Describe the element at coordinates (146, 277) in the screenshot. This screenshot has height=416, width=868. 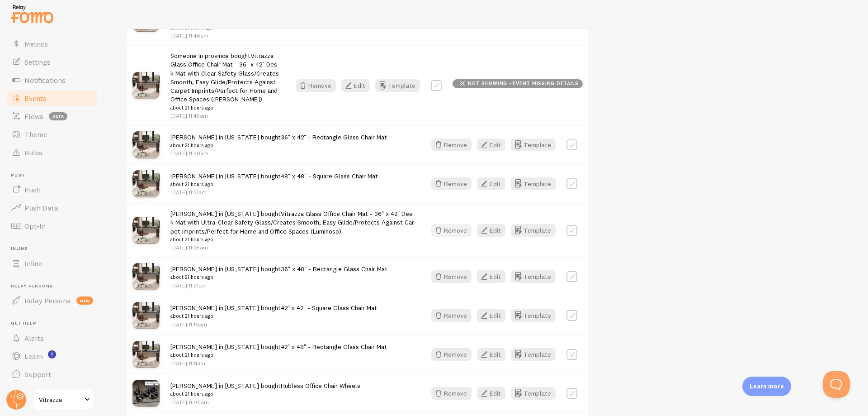
I see `img: 36x48_CH_NewPrima_1080_ce47a80d-0485-47ca-b780-04fd165e0ee9_small.jpg` at that location.